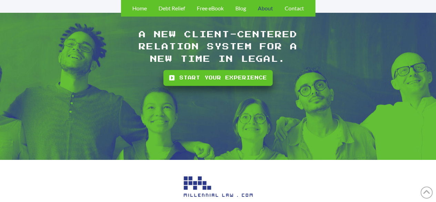 The width and height of the screenshot is (436, 202). What do you see at coordinates (265, 8) in the screenshot?
I see `span: About` at bounding box center [265, 8].